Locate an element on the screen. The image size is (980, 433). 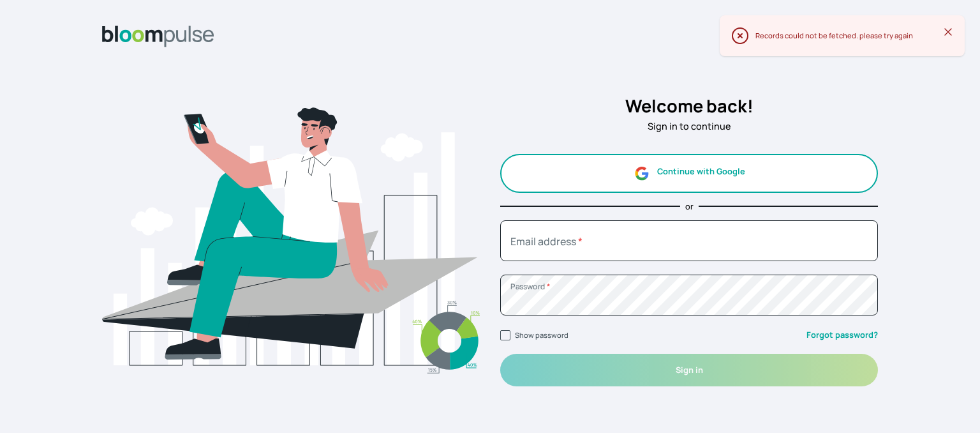
button: Sign in is located at coordinates (689, 369).